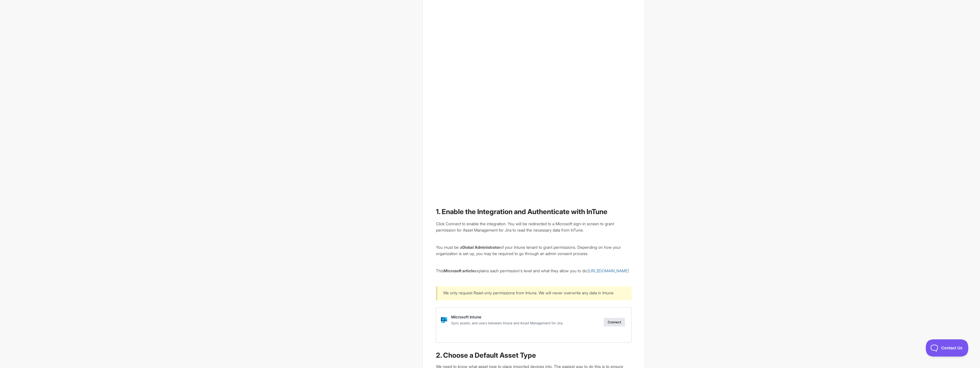  Describe the element at coordinates (533, 212) in the screenshot. I see `h2: 1. Enable the Integration and Authenticate with InTune` at that location.